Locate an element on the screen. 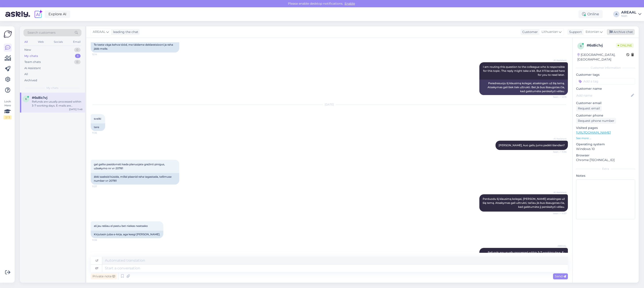  span: 11:38 is located at coordinates (100, 240).